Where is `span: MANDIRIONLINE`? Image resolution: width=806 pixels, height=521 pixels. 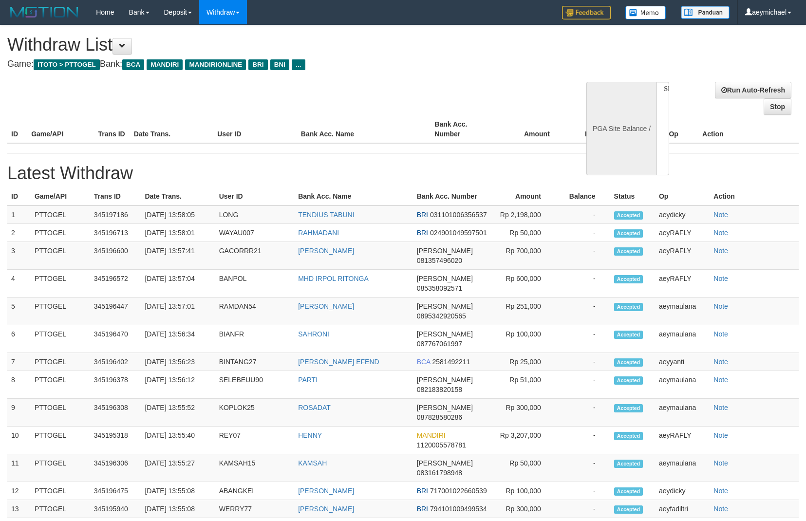 span: MANDIRIONLINE is located at coordinates (215, 65).